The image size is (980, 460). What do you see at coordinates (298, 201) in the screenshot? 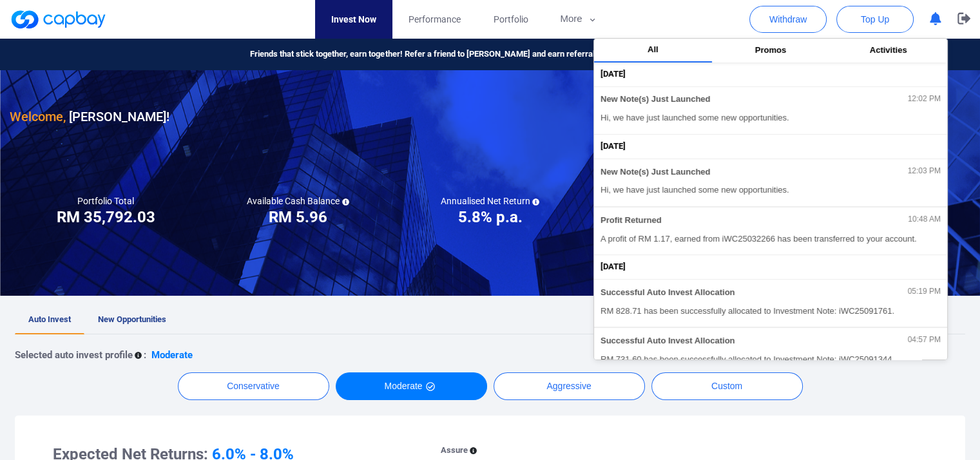
I see `h5: Available Cash Balance` at bounding box center [298, 201].